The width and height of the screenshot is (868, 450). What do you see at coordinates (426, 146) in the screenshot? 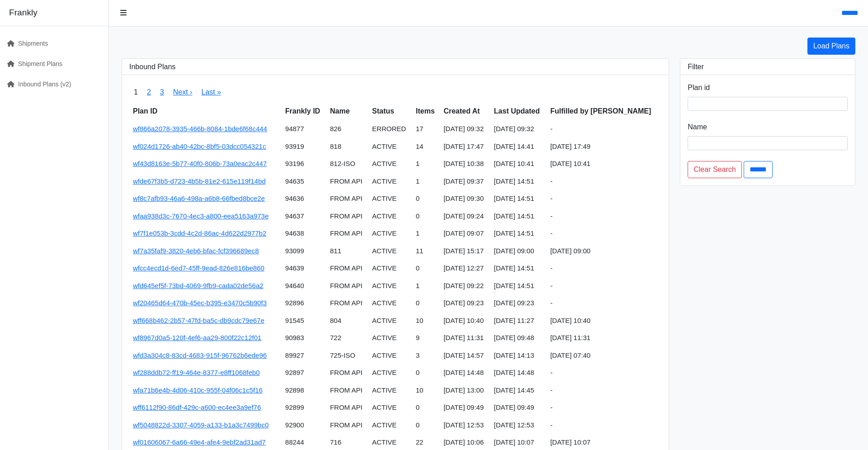
I see `td: 14` at bounding box center [426, 146].